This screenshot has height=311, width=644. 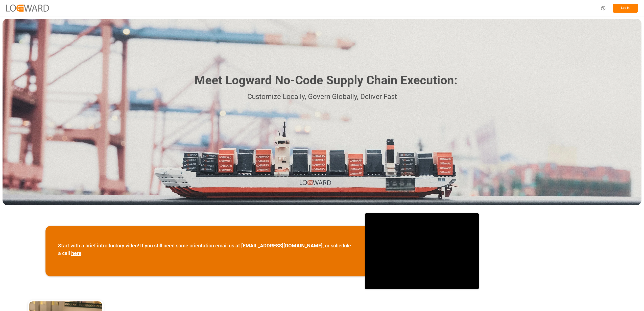 What do you see at coordinates (322, 97) in the screenshot?
I see `p: Customize Locally, Govern Globally, Deliver Fast` at bounding box center [322, 97].